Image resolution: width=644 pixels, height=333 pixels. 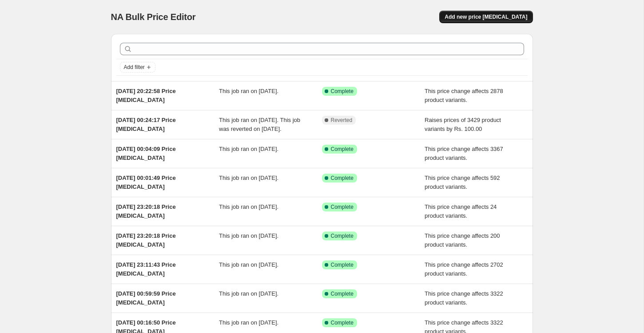 I want to click on span: This price change affects 2702 product variants., so click(x=464, y=269).